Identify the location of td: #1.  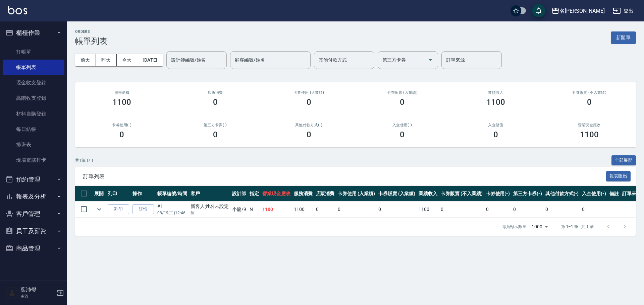
(172, 209).